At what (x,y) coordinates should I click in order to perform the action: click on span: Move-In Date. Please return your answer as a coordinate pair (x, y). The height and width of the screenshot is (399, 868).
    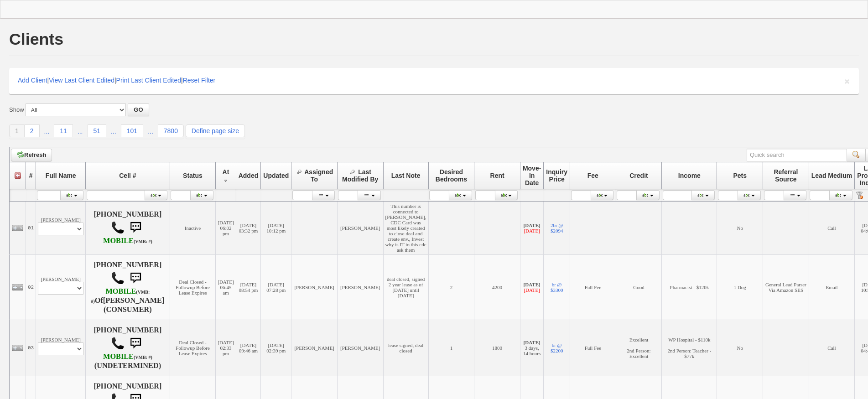
    Looking at the image, I should click on (532, 176).